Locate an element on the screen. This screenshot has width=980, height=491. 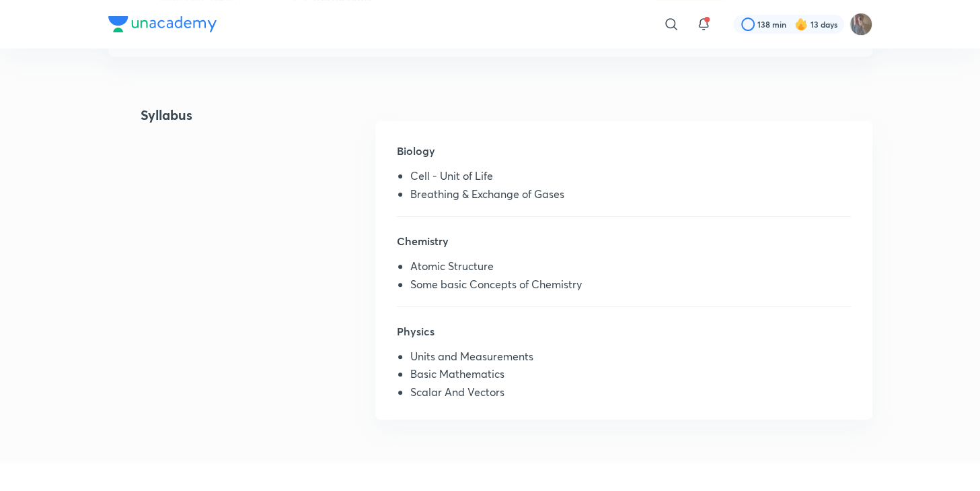
img: shubhanshu yadav is located at coordinates (861, 24).